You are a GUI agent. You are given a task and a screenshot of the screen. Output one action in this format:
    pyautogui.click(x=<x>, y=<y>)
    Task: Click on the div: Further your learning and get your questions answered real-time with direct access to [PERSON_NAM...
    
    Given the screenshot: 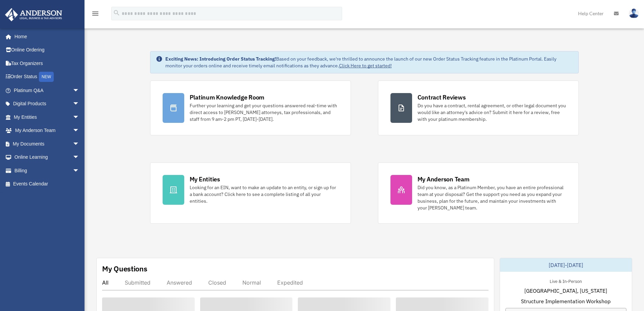 What is the action you would take?
    pyautogui.click(x=264, y=113)
    